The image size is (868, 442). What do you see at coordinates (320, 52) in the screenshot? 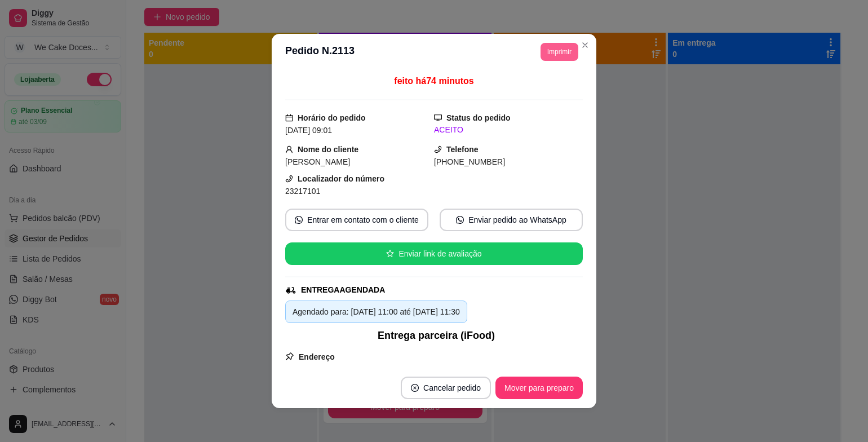
I see `h3: Pedido N. 2113` at bounding box center [320, 52].